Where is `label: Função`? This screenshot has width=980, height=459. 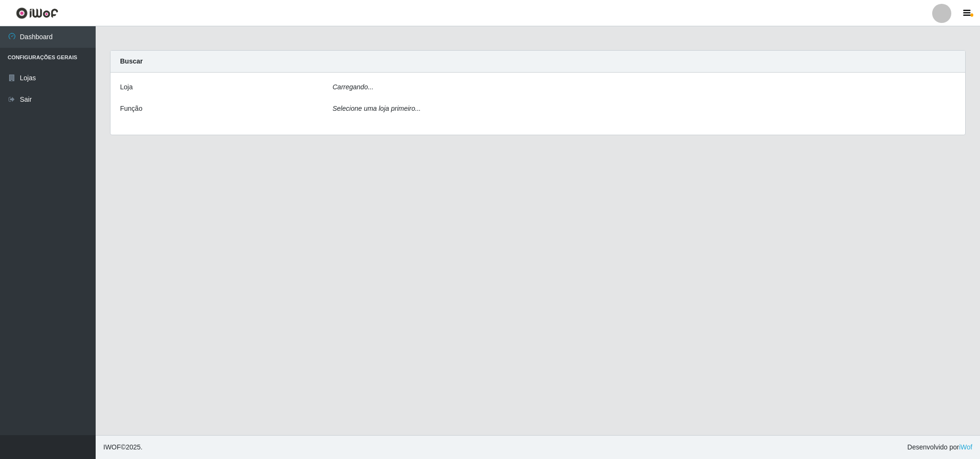
label: Função is located at coordinates (131, 108).